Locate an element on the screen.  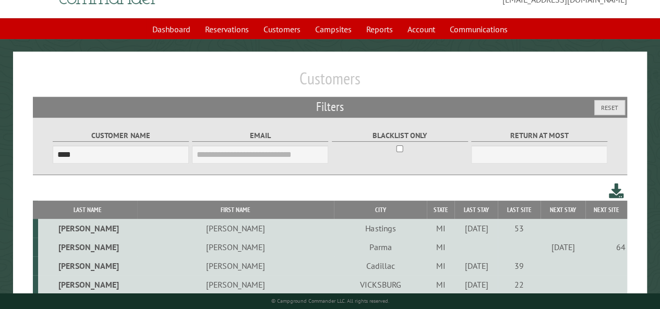
a: Customers is located at coordinates (282, 29).